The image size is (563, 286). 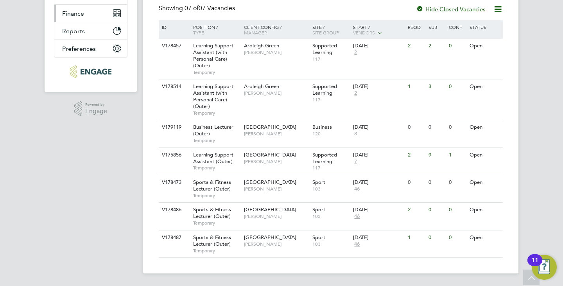 What do you see at coordinates (79, 48) in the screenshot?
I see `span: Preferences` at bounding box center [79, 48].